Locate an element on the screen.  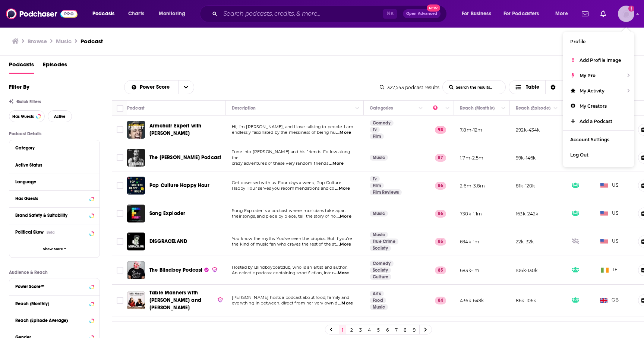
img: The Joe Budden Podcast is located at coordinates (136, 157).